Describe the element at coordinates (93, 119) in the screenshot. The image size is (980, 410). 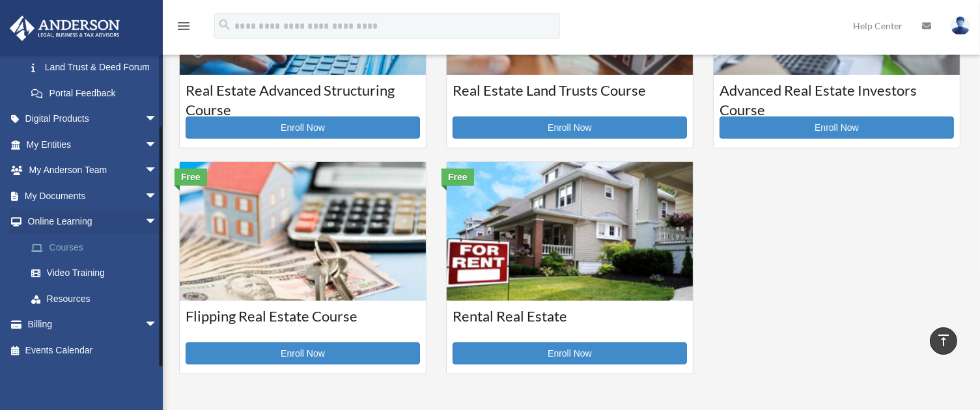
I see `a: Digital Productsarrow_drop_down` at that location.